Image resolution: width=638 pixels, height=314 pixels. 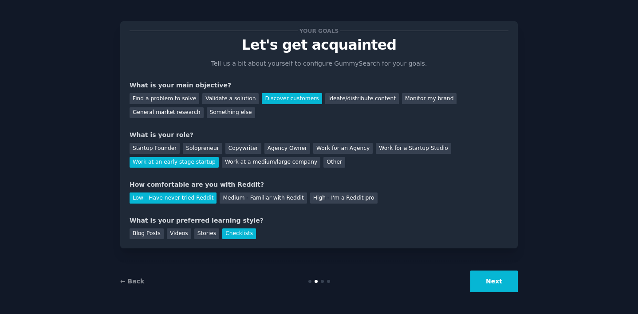 I want to click on button: Next, so click(x=494, y=281).